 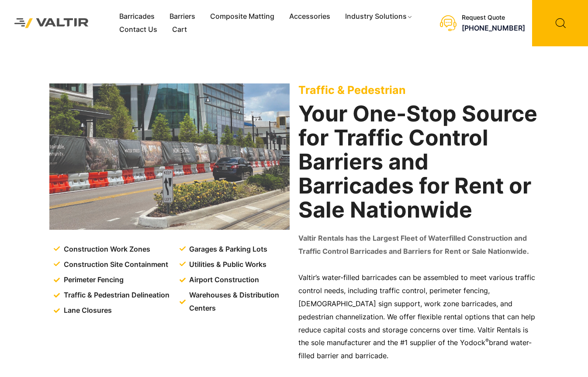 What do you see at coordinates (223, 280) in the screenshot?
I see `span: Airport Construction` at bounding box center [223, 280].